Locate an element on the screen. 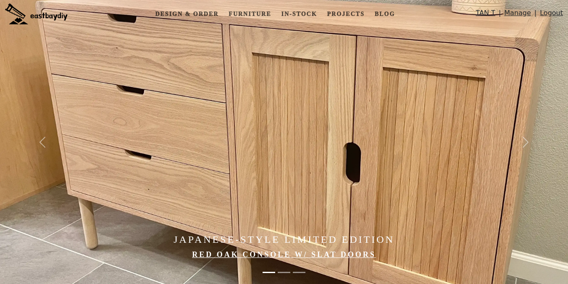 This screenshot has height=284, width=568. img: eastbaydiy is located at coordinates (36, 14).